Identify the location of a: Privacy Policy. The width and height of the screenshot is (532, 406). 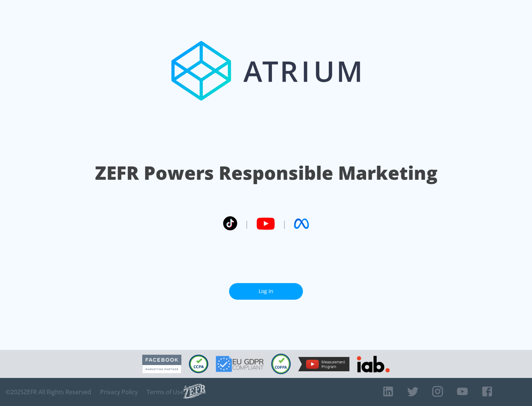
(119, 392).